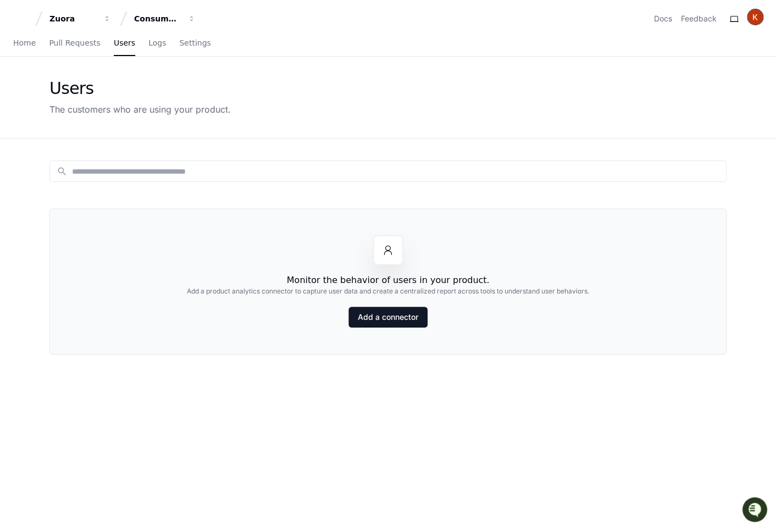 The image size is (776, 532). I want to click on a: Powered byPylon, so click(105, 119).